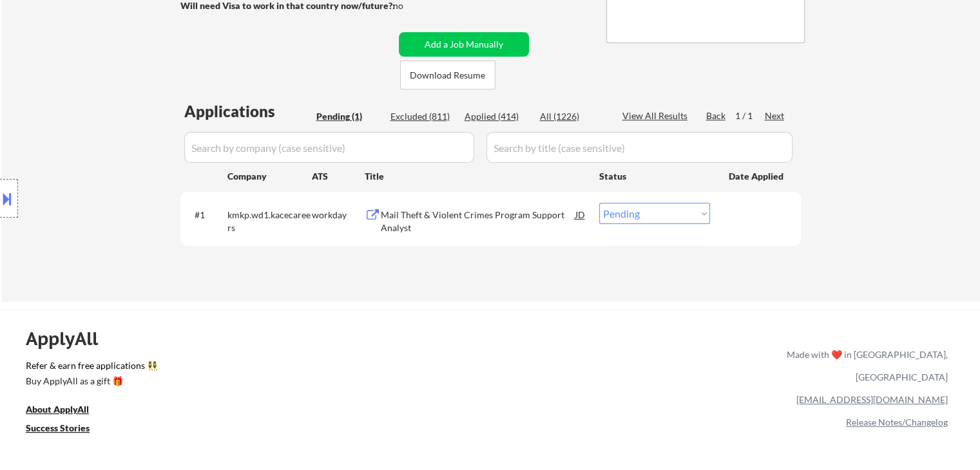 Image resolution: width=980 pixels, height=470 pixels. Describe the element at coordinates (90, 382) in the screenshot. I see `a: Buy ApplyAll as a gift 🎁` at that location.